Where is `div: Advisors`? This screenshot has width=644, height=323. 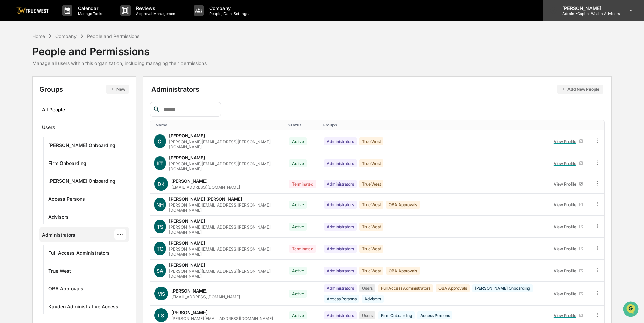
div: Advisors is located at coordinates (59, 218).